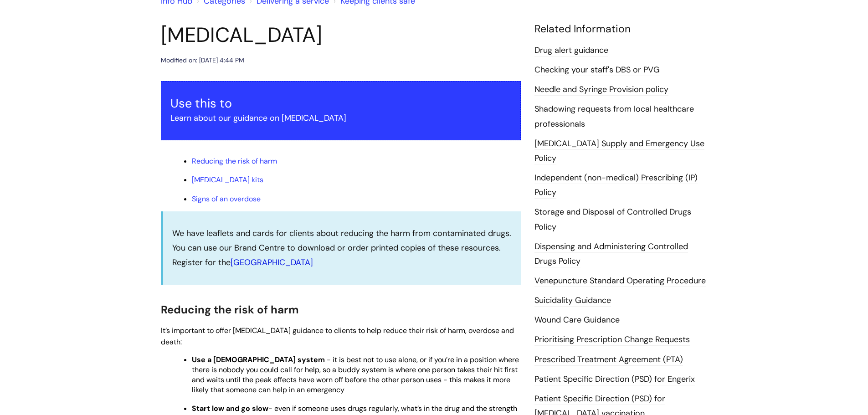  I want to click on a: Drug alert guidance, so click(571, 51).